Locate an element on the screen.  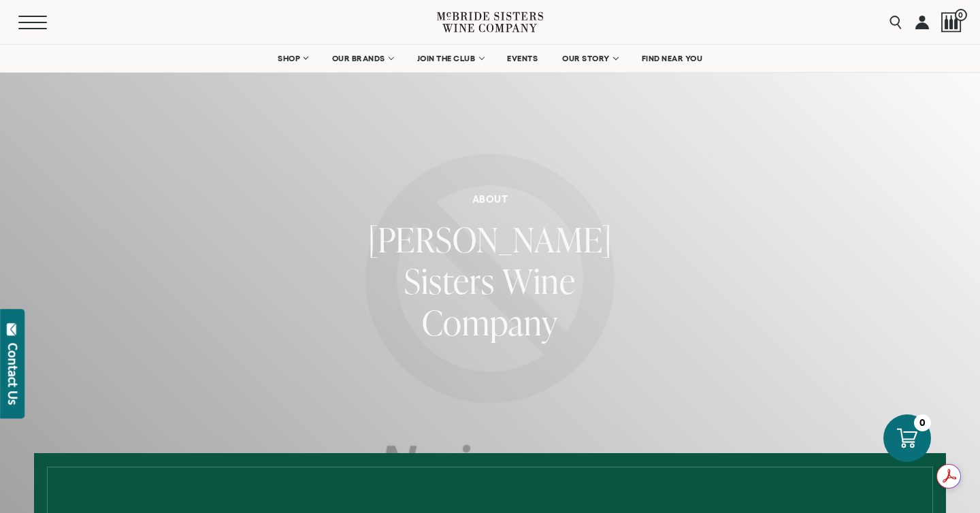
span: JOIN THE CLUB is located at coordinates (447, 59).